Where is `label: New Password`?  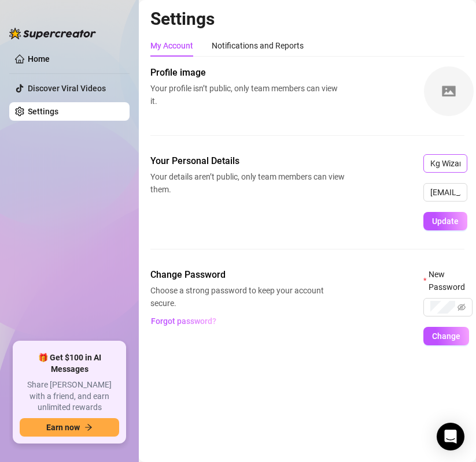
label: New Password is located at coordinates (447, 281).